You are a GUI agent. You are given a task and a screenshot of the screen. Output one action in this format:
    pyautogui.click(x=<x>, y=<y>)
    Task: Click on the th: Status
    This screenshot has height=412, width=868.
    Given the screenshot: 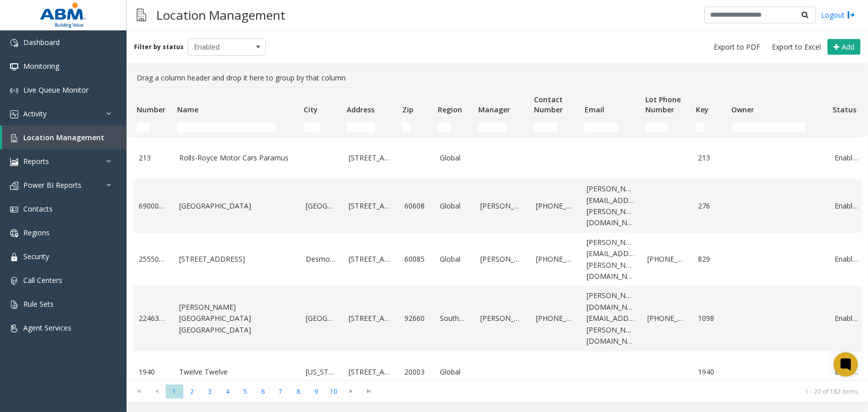 What is the action you would take?
    pyautogui.click(x=846, y=103)
    